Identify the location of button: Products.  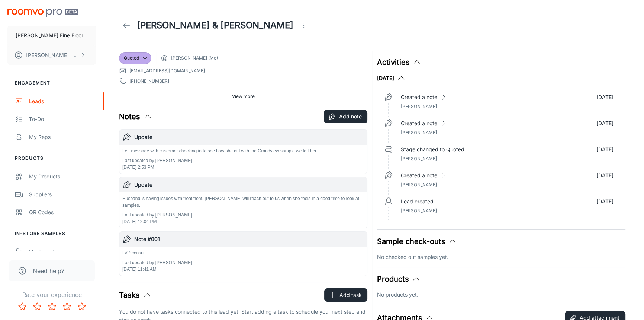
(399, 279).